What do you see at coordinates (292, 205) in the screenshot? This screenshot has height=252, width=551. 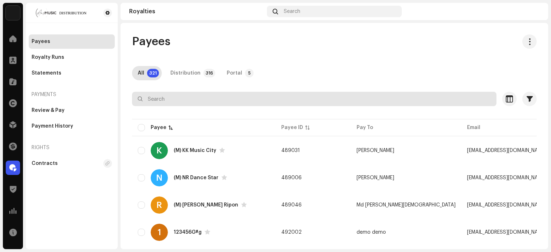 I see `span: 489046` at bounding box center [292, 205].